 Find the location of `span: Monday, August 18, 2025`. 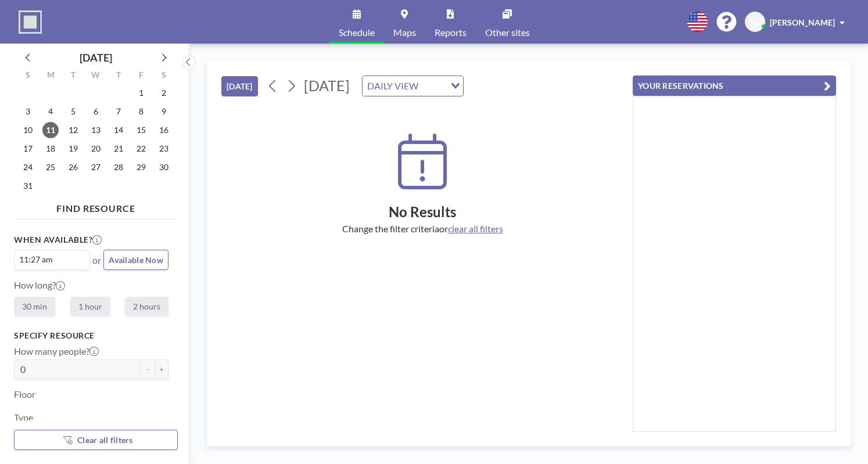

span: Monday, August 18, 2025 is located at coordinates (50, 149).